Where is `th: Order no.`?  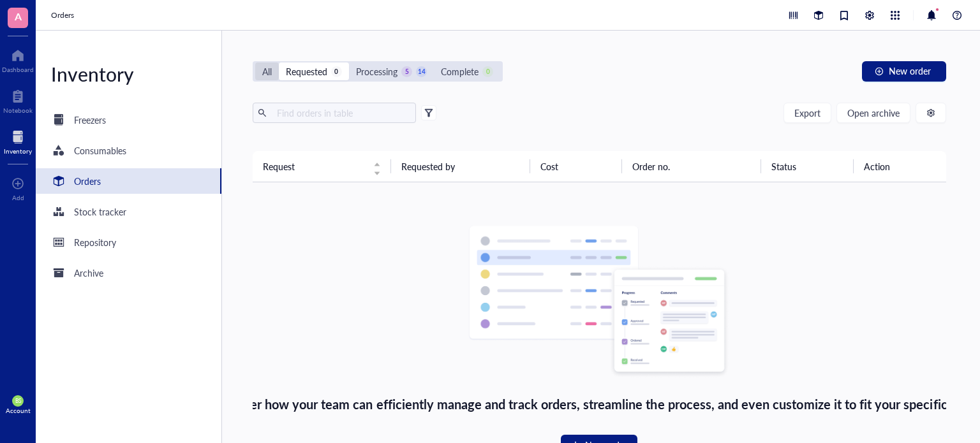
th: Order no. is located at coordinates (691, 167).